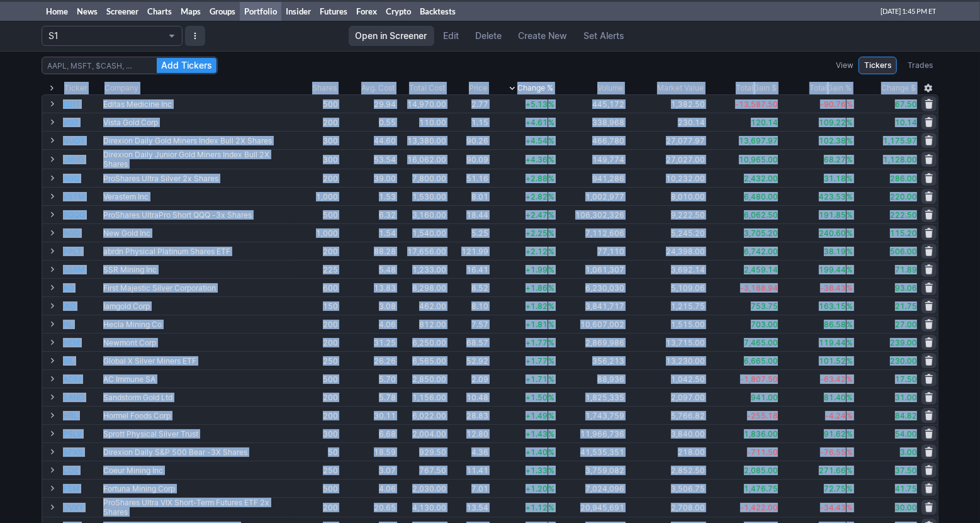 The height and width of the screenshot is (523, 980). I want to click on a: Charts, so click(159, 11).